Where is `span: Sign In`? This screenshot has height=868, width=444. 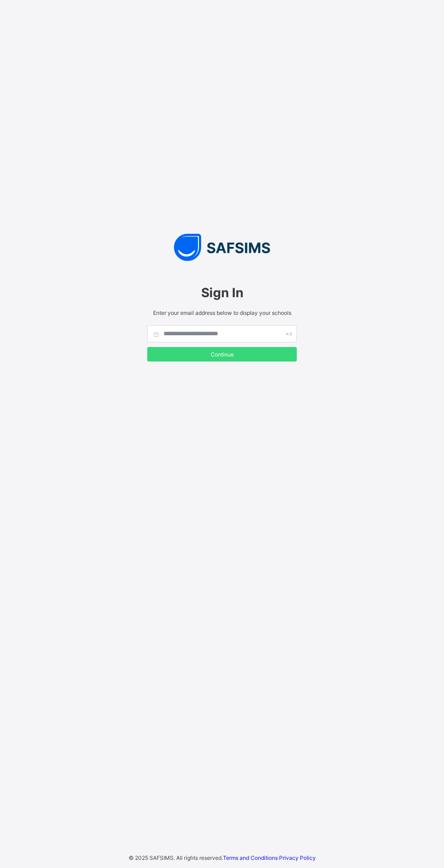 span: Sign In is located at coordinates (222, 293).